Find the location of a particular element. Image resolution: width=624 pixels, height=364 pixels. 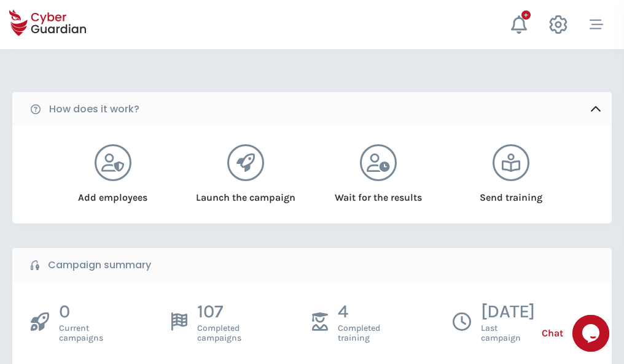

b: How does it work? is located at coordinates (94, 109).